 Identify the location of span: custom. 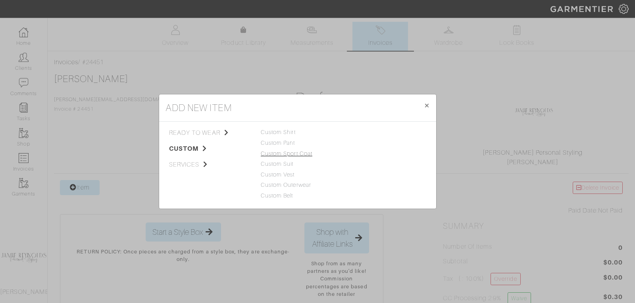
(209, 149).